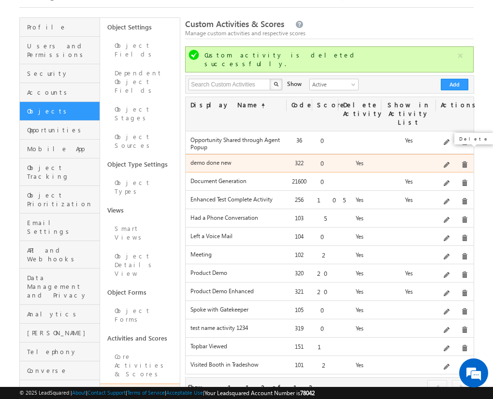 This screenshot has width=493, height=399. Describe the element at coordinates (62, 314) in the screenshot. I see `span: Analytics` at that location.